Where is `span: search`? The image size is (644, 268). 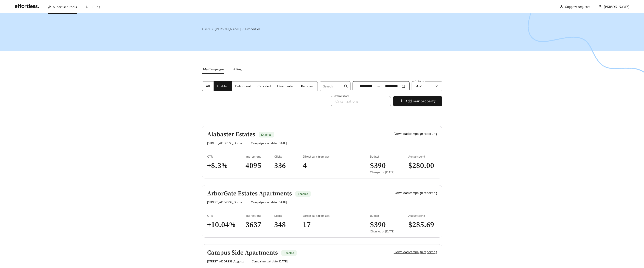
span: search is located at coordinates (346, 86).